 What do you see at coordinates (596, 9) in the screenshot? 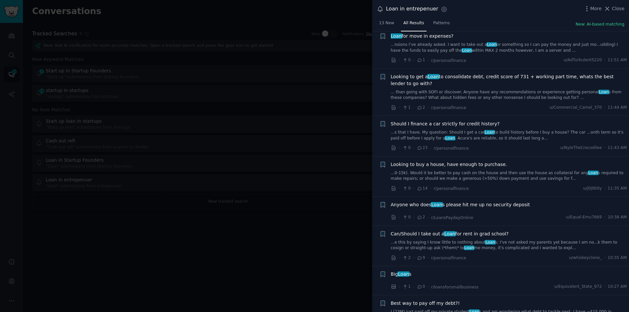
I see `span: More` at bounding box center [596, 9].